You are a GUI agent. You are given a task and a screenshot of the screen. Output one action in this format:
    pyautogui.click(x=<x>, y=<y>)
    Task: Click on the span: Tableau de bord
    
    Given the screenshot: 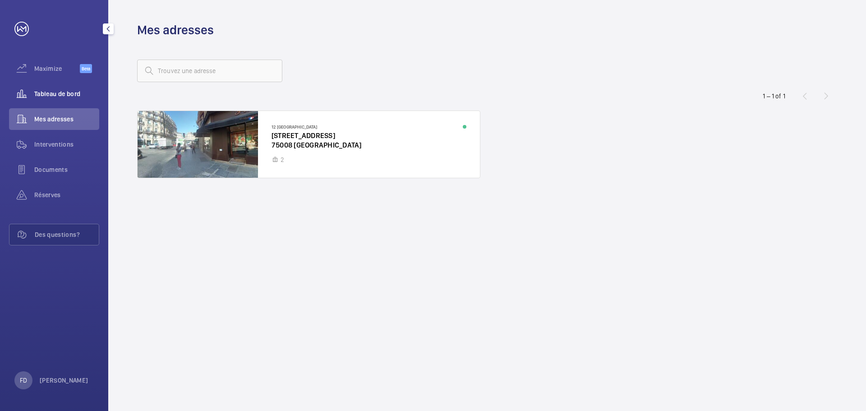 What is the action you would take?
    pyautogui.click(x=67, y=94)
    